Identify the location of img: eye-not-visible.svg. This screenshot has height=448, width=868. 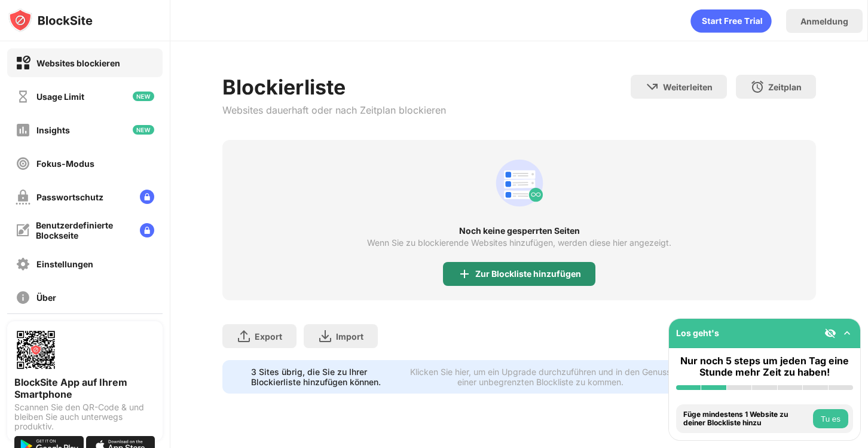
(830, 333).